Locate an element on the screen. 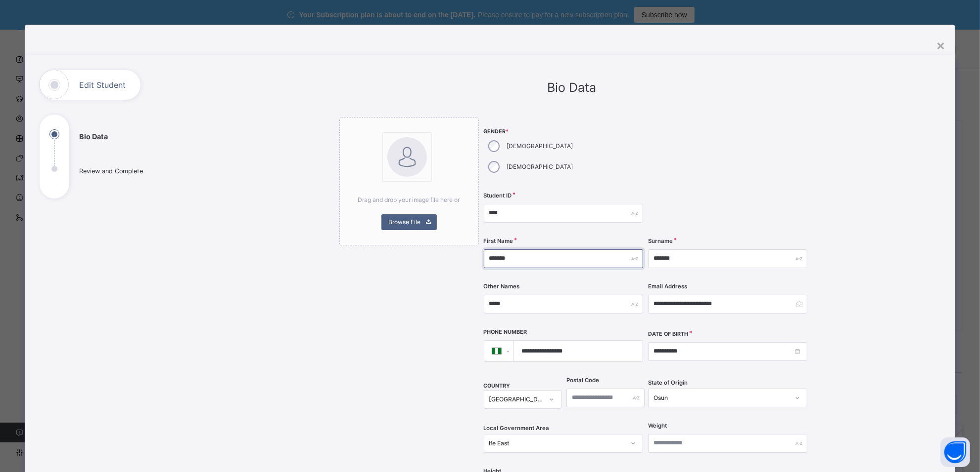 Image resolution: width=980 pixels, height=472 pixels. span: State of Origin is located at coordinates (667, 383).